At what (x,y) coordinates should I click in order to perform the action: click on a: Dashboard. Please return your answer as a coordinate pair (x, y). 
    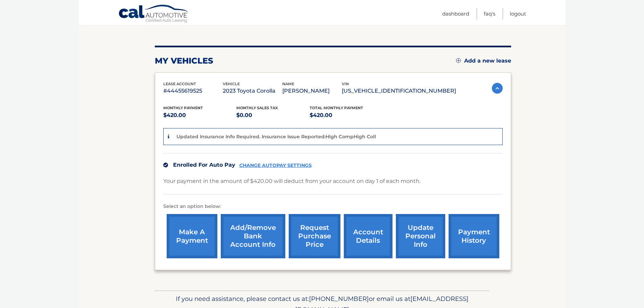
    Looking at the image, I should click on (456, 14).